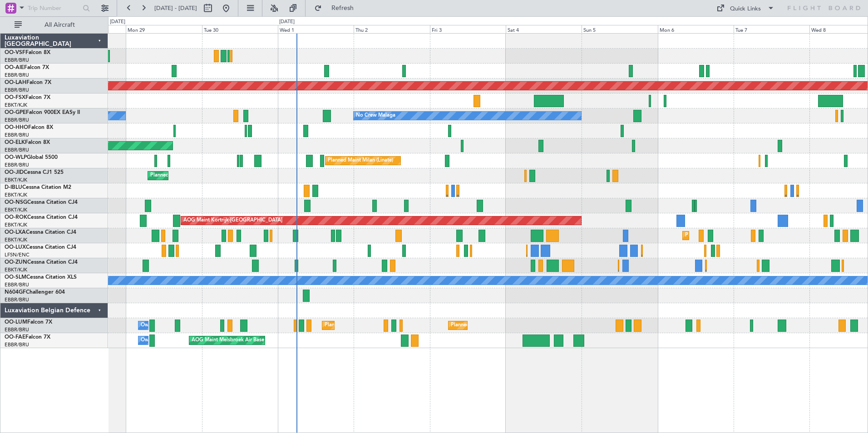 This screenshot has height=433, width=868. Describe the element at coordinates (34, 292) in the screenshot. I see `a: N604GFChallenger 604` at that location.